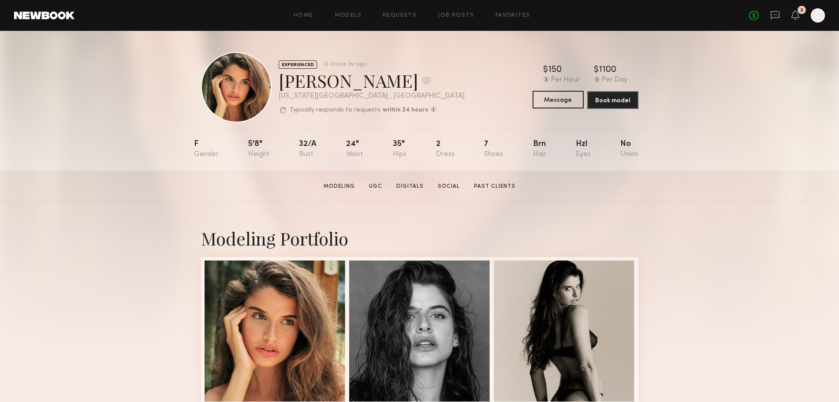 The image size is (839, 402). What do you see at coordinates (513, 15) in the screenshot?
I see `a: Favorites` at bounding box center [513, 15].